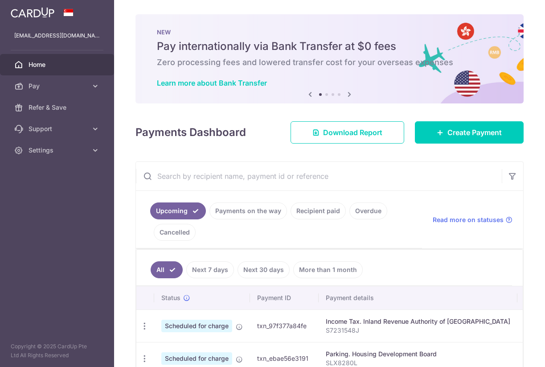 Image resolution: width=545 pixels, height=367 pixels. What do you see at coordinates (328, 270) in the screenshot?
I see `a: More than 1 month` at bounding box center [328, 270].